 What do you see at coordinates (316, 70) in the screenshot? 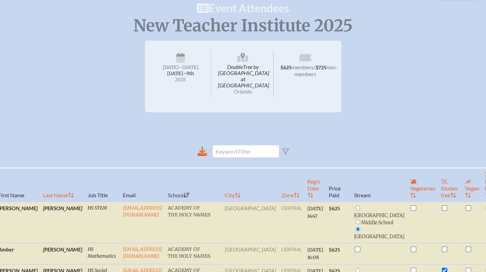
I see `span: non-members` at bounding box center [316, 70].